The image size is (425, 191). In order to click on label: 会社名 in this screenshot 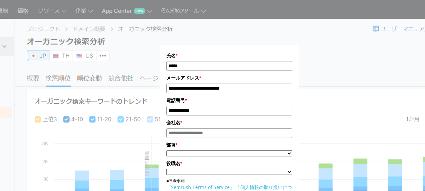, I will do `click(229, 123)`.